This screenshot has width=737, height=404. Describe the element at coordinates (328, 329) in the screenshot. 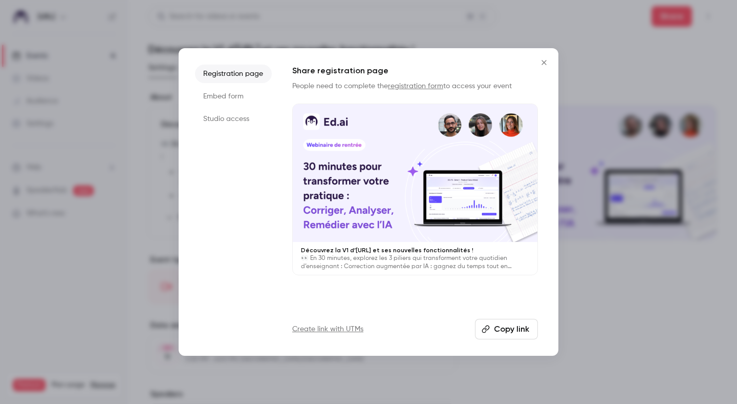

I see `a: Create link with UTMs` at that location.